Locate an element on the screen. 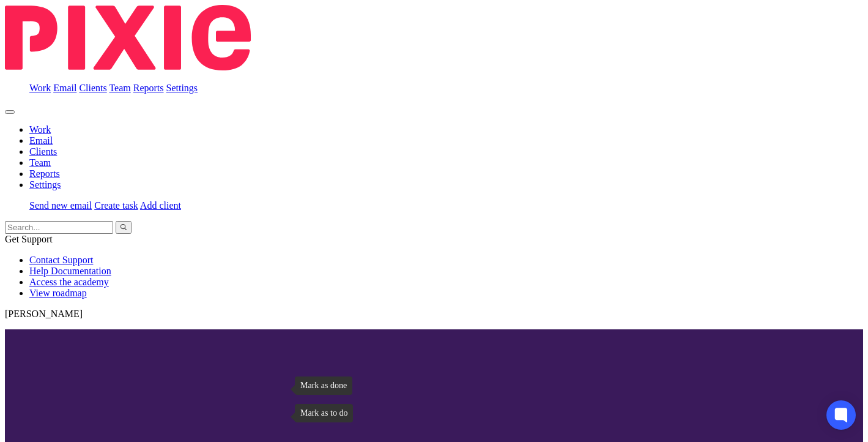 The image size is (868, 442). span: Access the academy is located at coordinates (69, 282).